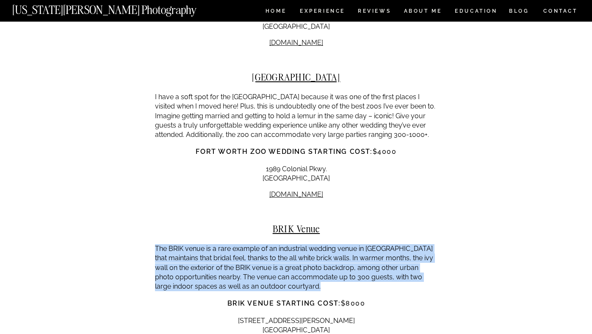  What do you see at coordinates (296, 303) in the screenshot?
I see `h3: $8000` at bounding box center [296, 303].